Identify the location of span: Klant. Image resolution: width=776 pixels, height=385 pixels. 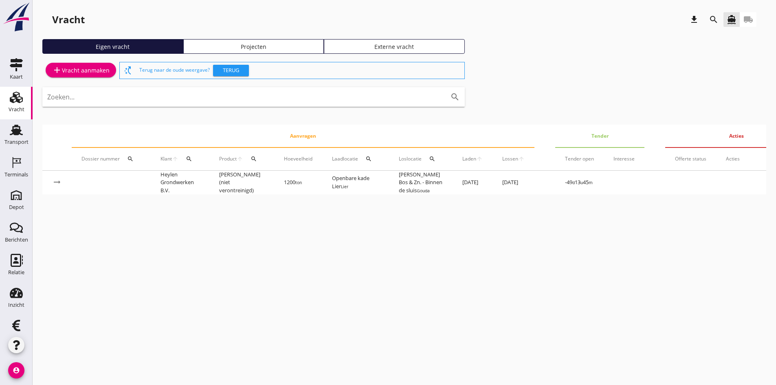
(166, 159).